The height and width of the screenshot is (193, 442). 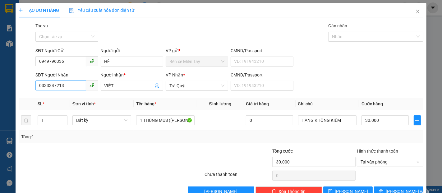 What do you see at coordinates (102, 10) in the screenshot?
I see `span: Yêu cầu xuất hóa đơn điện tử` at bounding box center [102, 10].